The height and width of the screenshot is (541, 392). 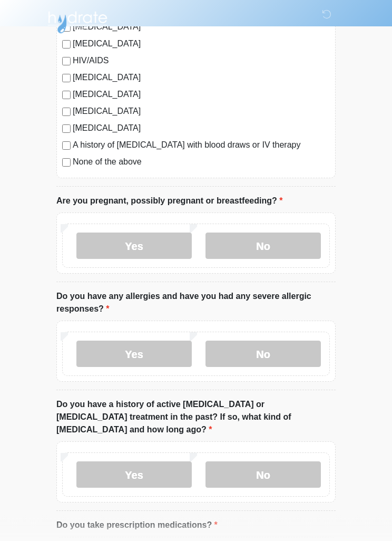 What do you see at coordinates (169, 201) in the screenshot?
I see `label: Are you pregnant, possibly pregnant or breastfeeding?` at bounding box center [169, 201].